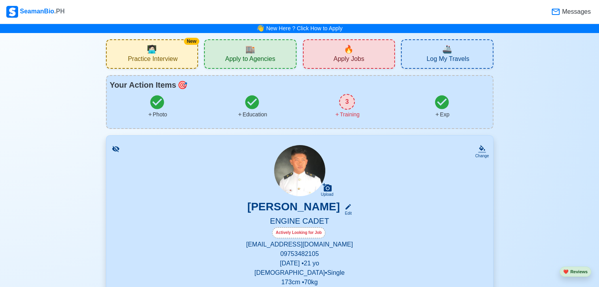  Describe the element at coordinates (349, 60) in the screenshot. I see `span: Apply Jobs` at that location.